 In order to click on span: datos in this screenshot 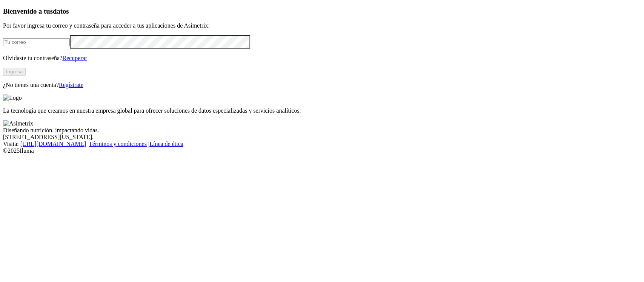, I will do `click(61, 11)`.